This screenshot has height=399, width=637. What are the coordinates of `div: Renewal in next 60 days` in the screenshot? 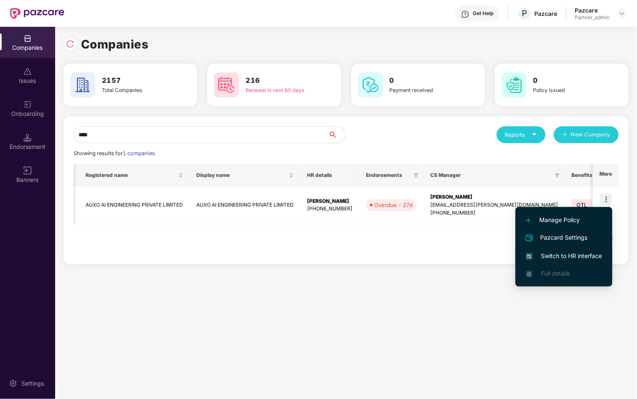 It's located at (279, 90).